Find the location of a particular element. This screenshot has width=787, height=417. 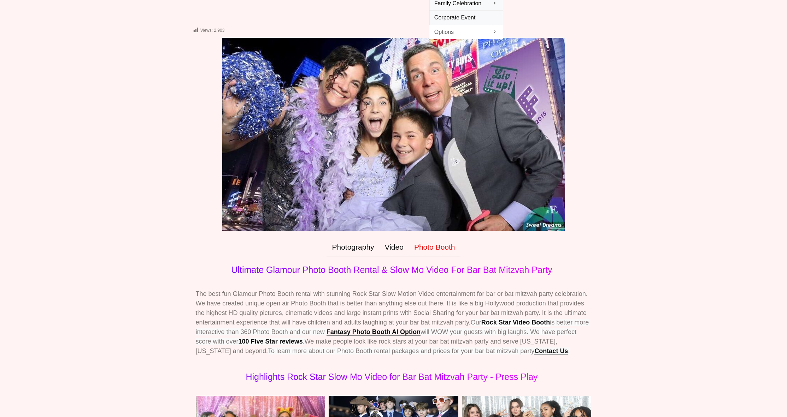

span: 2,903 is located at coordinates (219, 30).